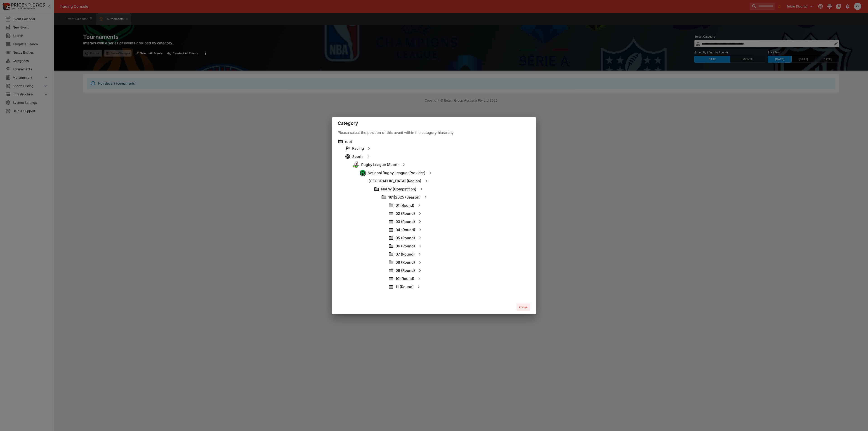 The height and width of the screenshot is (431, 868). Describe the element at coordinates (356, 165) in the screenshot. I see `img: rugby_league.png` at that location.